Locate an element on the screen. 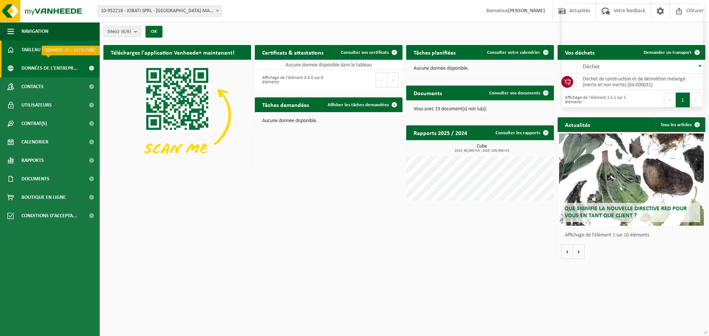 The width and height of the screenshot is (709, 336). span: Consulter votre calendrier is located at coordinates (513, 52).